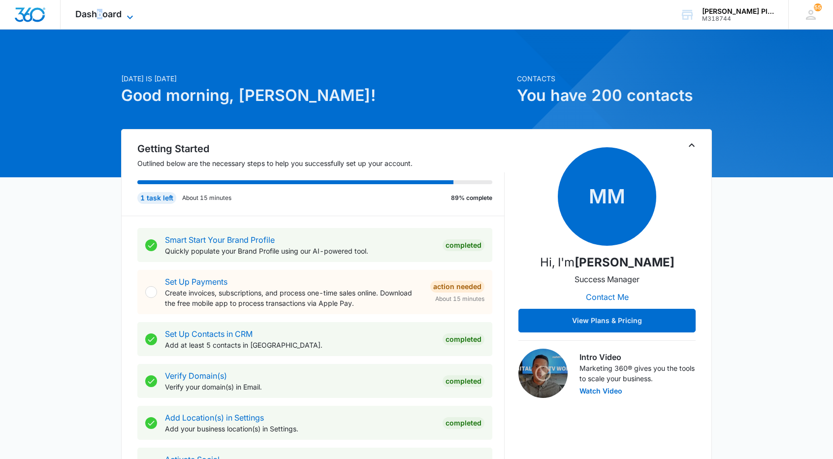 Image resolution: width=833 pixels, height=459 pixels. I want to click on p: About 15 minutes, so click(207, 198).